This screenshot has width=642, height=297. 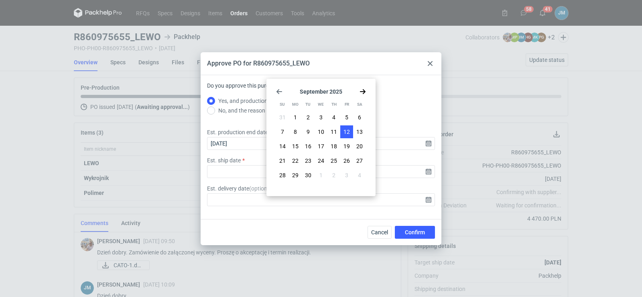 I want to click on span: ( optional ), so click(x=261, y=188).